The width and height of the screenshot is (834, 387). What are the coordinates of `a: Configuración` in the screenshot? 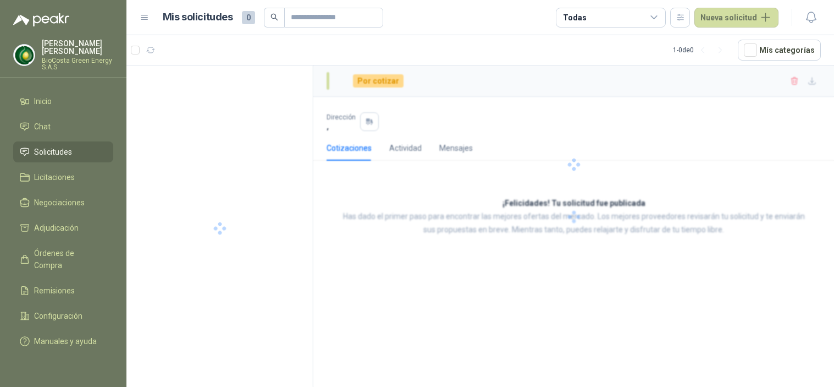 It's located at (63, 316).